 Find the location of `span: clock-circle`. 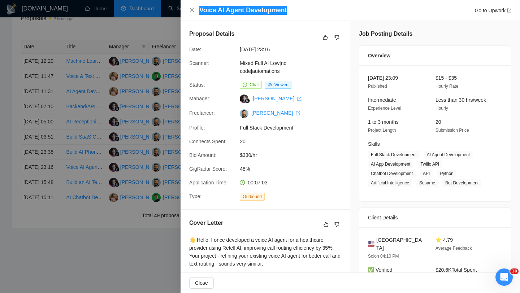

span: clock-circle is located at coordinates (242, 183).